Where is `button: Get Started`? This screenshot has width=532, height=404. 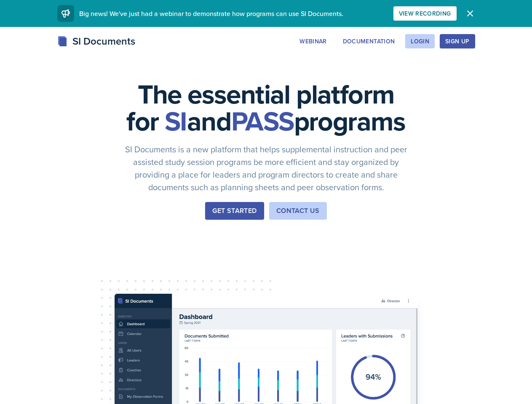 button: Get Started is located at coordinates (234, 211).